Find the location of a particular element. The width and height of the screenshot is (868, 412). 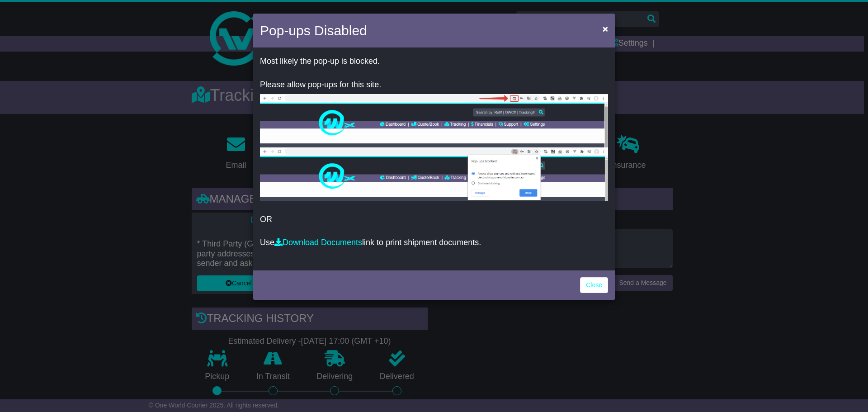

a: Close is located at coordinates (594, 285).